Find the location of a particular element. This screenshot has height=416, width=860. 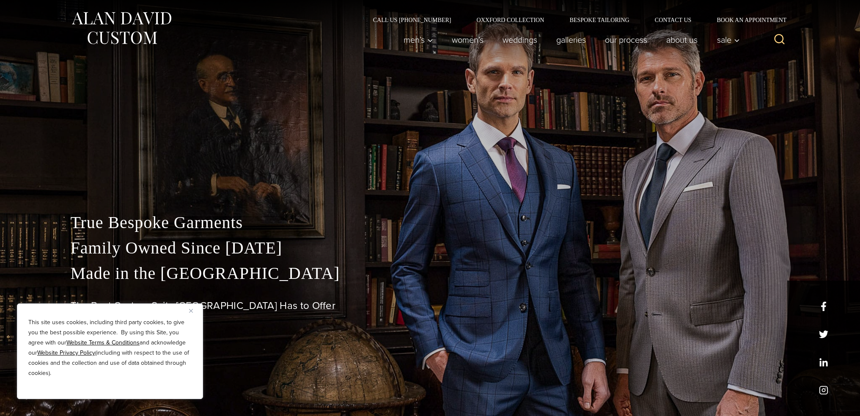

a: weddings is located at coordinates (520, 40).